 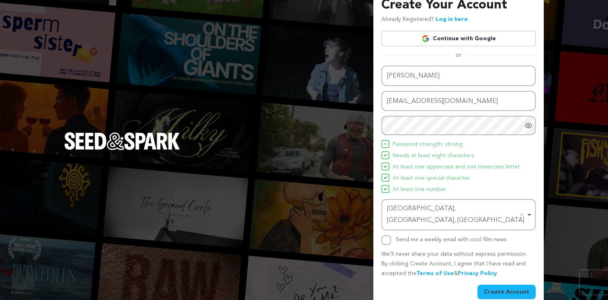 I want to click on span: At least one special character., so click(x=432, y=178).